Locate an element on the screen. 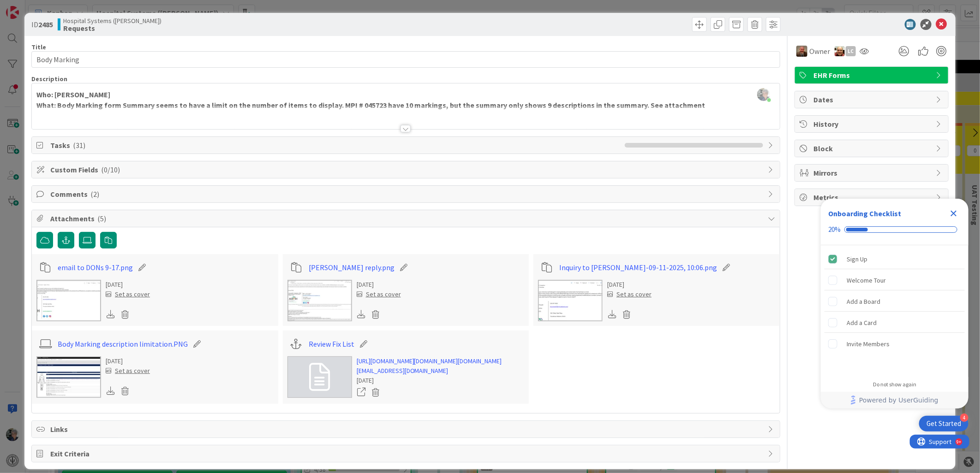 The image size is (980, 473). div: Sign Up is complete. is located at coordinates (895, 259).